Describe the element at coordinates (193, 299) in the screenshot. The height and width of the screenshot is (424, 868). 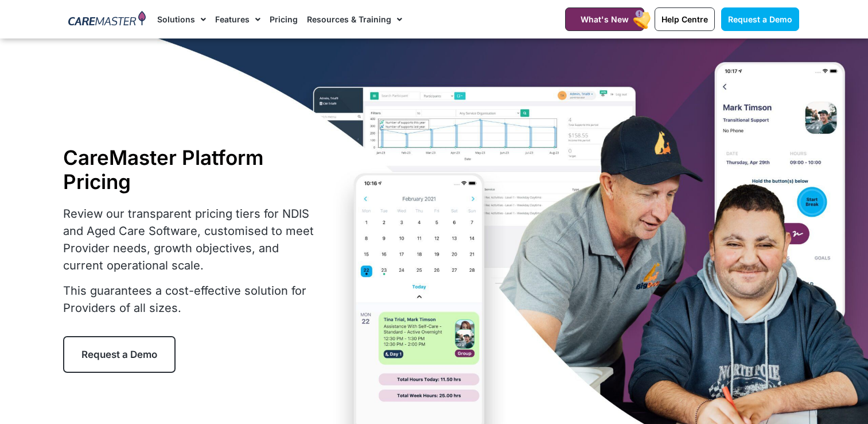
I see `p: This guarantees a cost-effective solution for Providers of all sizes.` at that location.